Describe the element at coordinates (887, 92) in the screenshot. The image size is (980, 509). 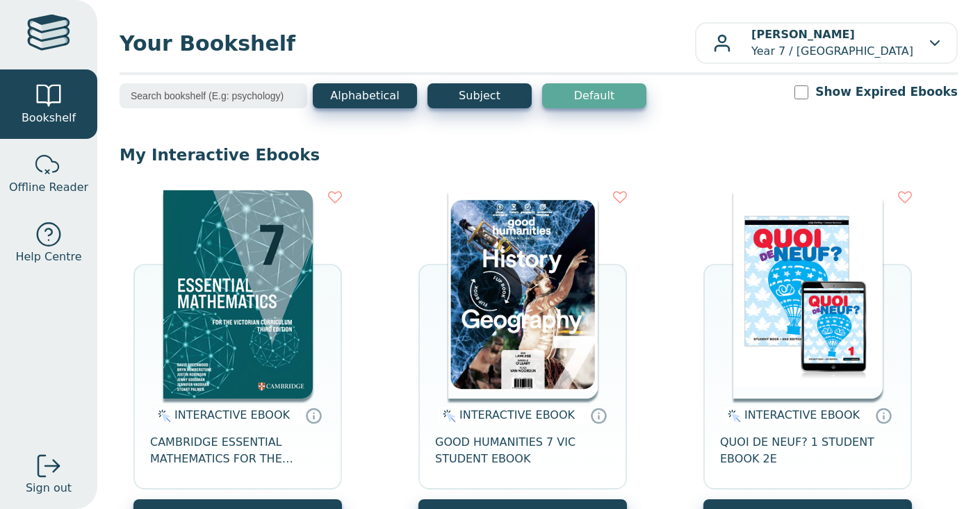
I see `label: Show Expired Ebooks` at that location.